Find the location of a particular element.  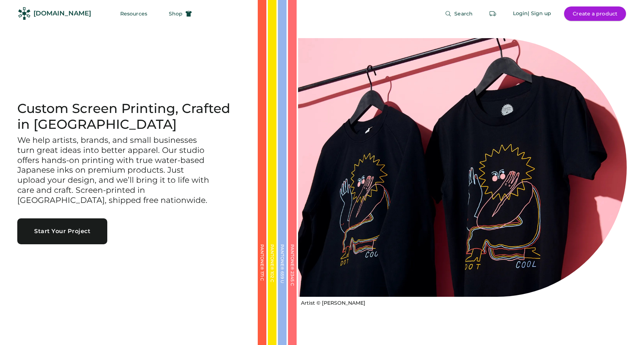

div: PANTONE® 2345 C is located at coordinates (292, 281).